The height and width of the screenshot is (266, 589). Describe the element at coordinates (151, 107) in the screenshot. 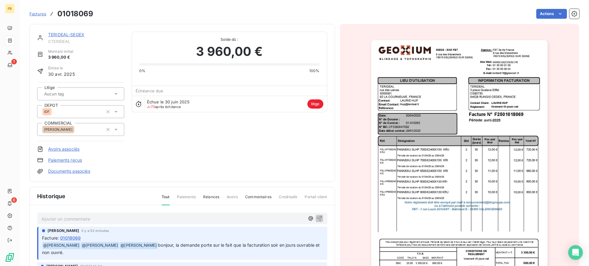

I see `span: J+73` at that location.